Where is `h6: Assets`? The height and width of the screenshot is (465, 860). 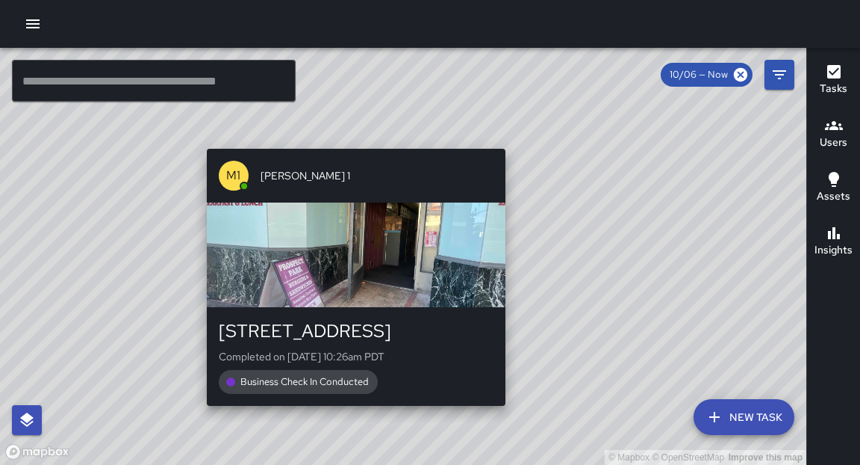 h6: Assets is located at coordinates (834, 196).